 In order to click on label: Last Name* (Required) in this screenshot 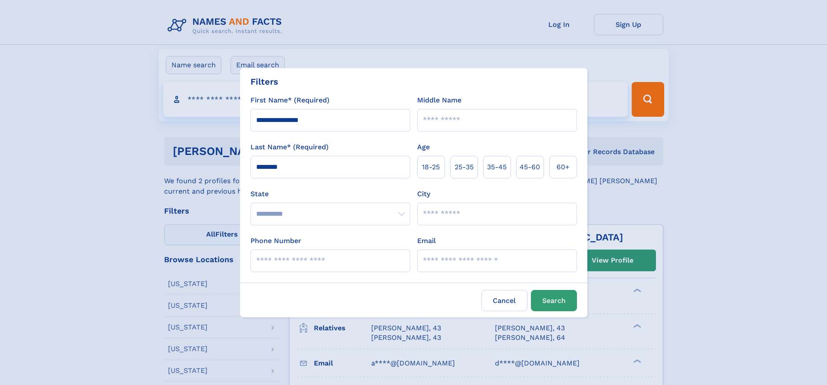, I will do `click(290, 147)`.